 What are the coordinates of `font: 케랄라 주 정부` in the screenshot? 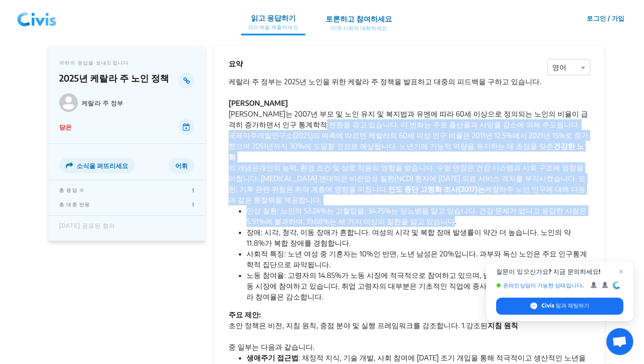 It's located at (103, 103).